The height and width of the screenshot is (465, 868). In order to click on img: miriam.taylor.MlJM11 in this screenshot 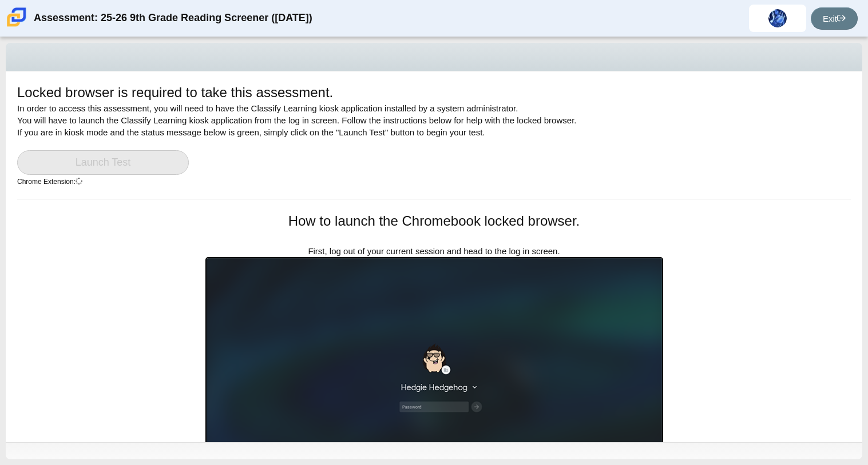, I will do `click(778, 18)`.